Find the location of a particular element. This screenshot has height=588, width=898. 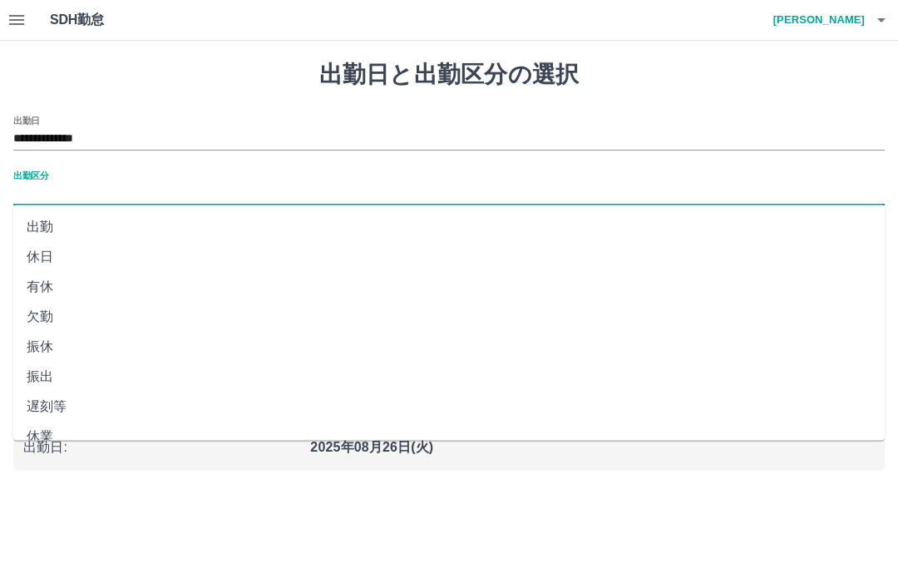

li: 遅刻等 is located at coordinates (449, 406).